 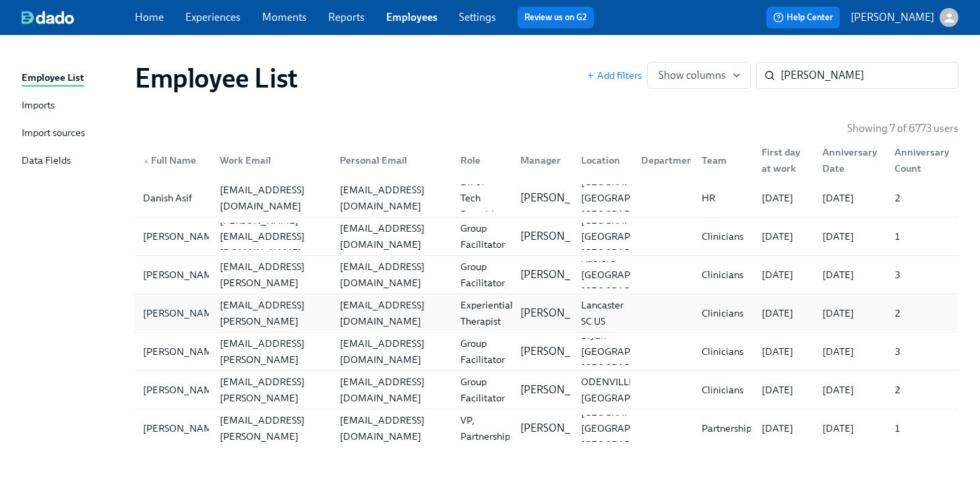 I want to click on a: Home, so click(x=149, y=17).